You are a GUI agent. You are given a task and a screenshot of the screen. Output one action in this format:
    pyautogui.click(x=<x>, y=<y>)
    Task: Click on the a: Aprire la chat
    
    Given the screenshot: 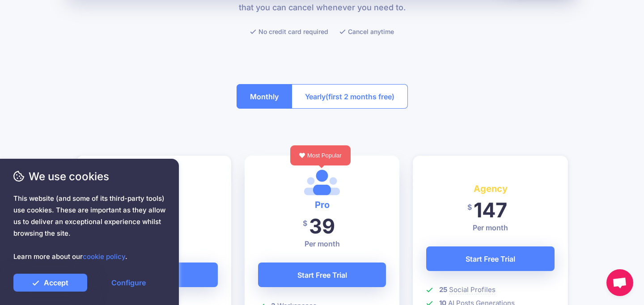 What is the action you would take?
    pyautogui.click(x=620, y=283)
    